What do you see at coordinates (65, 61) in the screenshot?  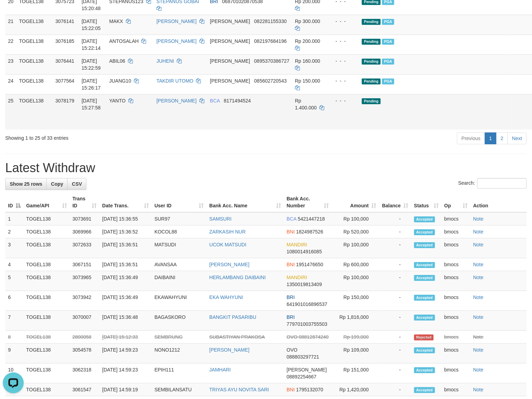 I see `span: 3076441` at bounding box center [65, 61].